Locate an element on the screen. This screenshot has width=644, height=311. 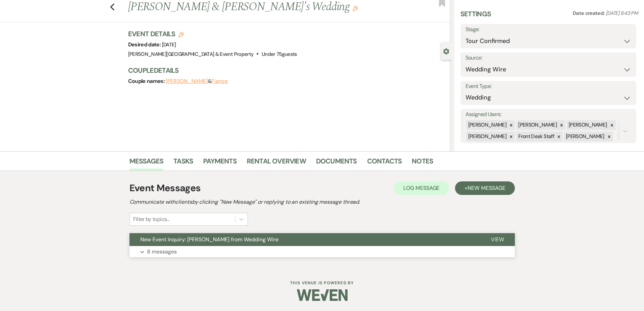
a: Documents is located at coordinates (337, 163).